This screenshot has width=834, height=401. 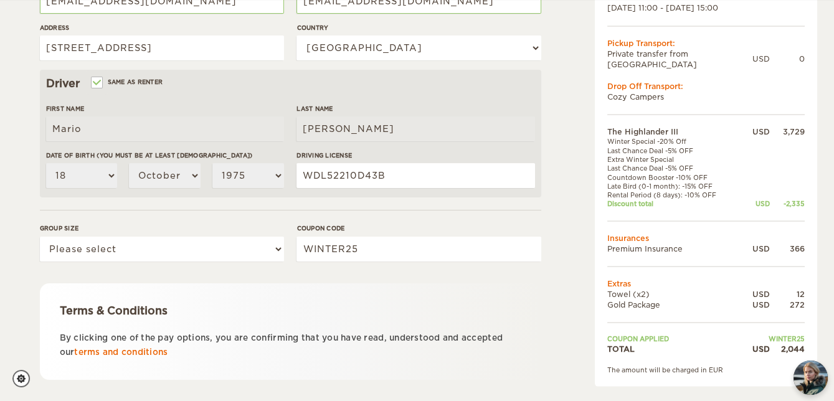 I want to click on label: Same as renter, so click(x=128, y=82).